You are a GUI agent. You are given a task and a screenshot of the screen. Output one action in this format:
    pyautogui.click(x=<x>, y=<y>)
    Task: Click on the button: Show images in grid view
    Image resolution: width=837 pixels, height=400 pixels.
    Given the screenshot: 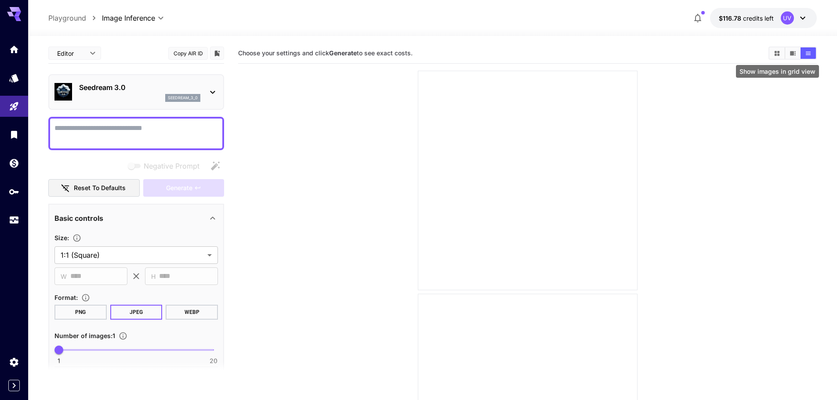 What is the action you would take?
    pyautogui.click(x=777, y=53)
    